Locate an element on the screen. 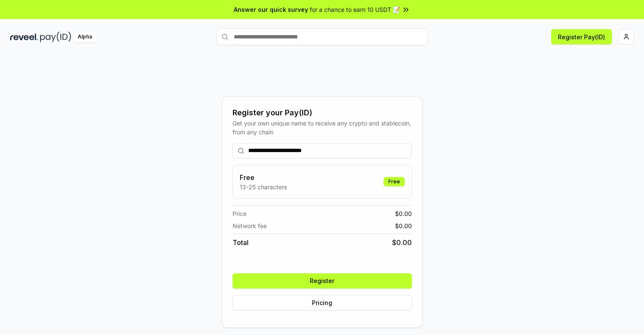 The image size is (644, 335). span: Price is located at coordinates (239, 213).